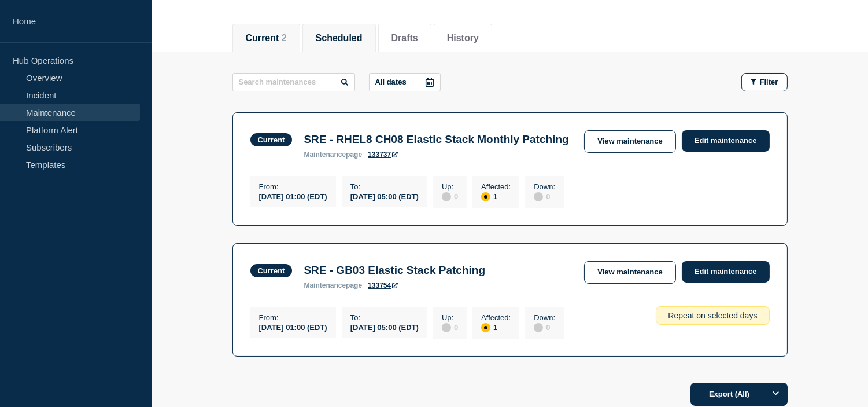 The width and height of the screenshot is (868, 407). Describe the element at coordinates (405, 38) in the screenshot. I see `button: Drafts` at that location.